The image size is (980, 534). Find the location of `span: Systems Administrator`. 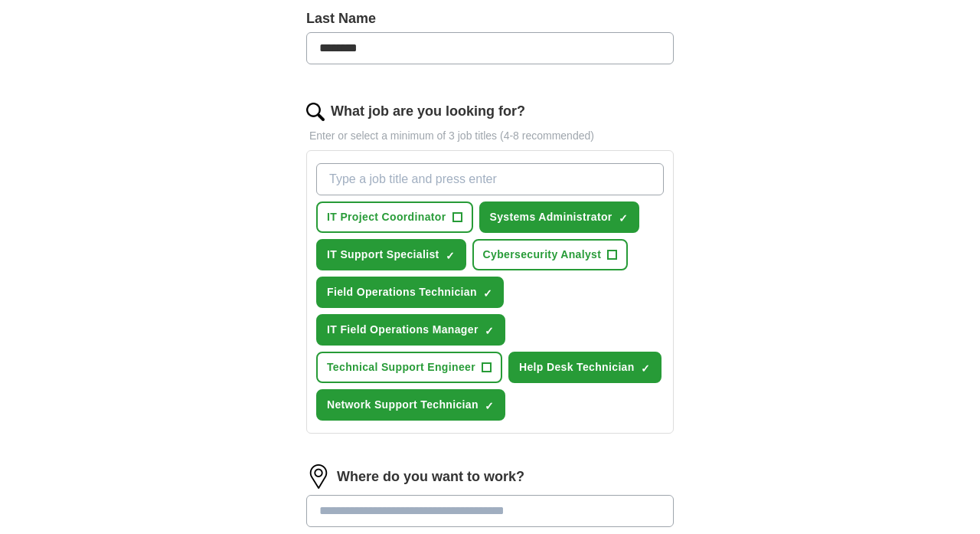

span: Systems Administrator is located at coordinates (551, 217).